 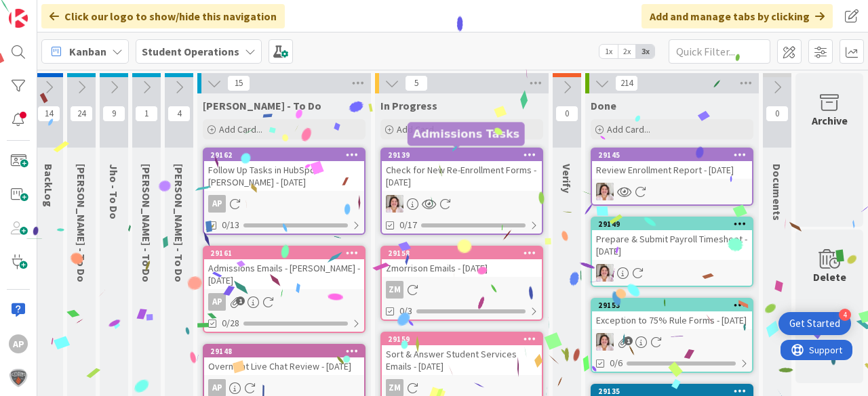 I want to click on span: 14, so click(x=49, y=114).